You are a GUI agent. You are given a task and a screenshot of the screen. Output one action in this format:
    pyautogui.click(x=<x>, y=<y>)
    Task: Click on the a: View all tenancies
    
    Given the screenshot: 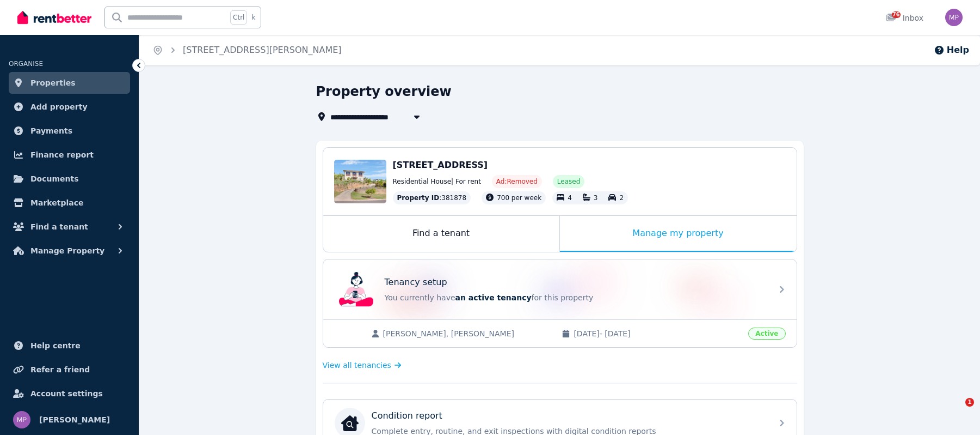 What is the action you would take?
    pyautogui.click(x=362, y=365)
    